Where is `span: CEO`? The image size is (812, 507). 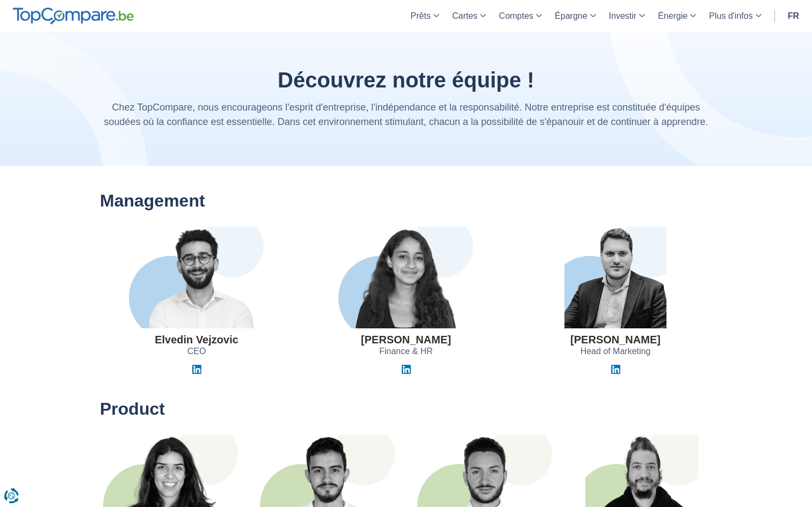 span: CEO is located at coordinates (197, 351).